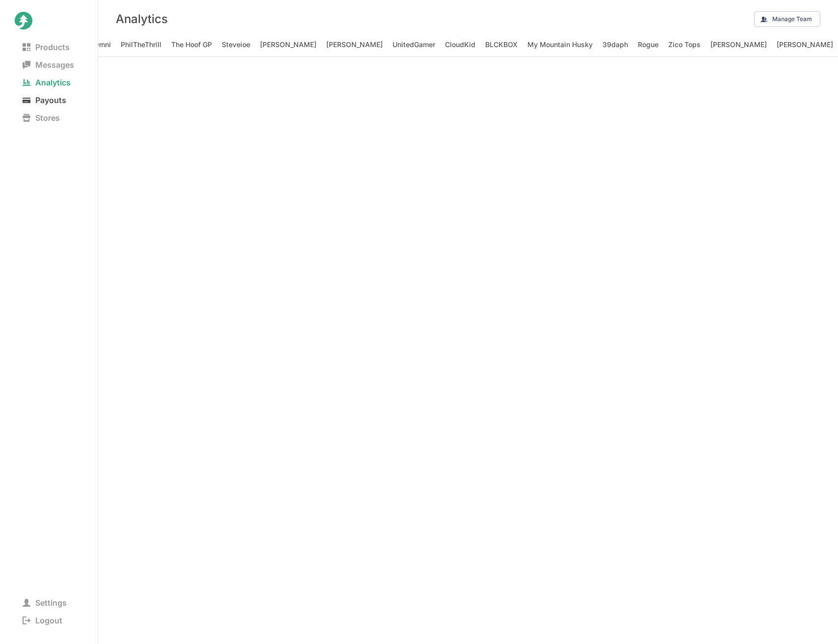 This screenshot has height=644, width=838. Describe the element at coordinates (141, 45) in the screenshot. I see `span: PhilTheThrill` at that location.